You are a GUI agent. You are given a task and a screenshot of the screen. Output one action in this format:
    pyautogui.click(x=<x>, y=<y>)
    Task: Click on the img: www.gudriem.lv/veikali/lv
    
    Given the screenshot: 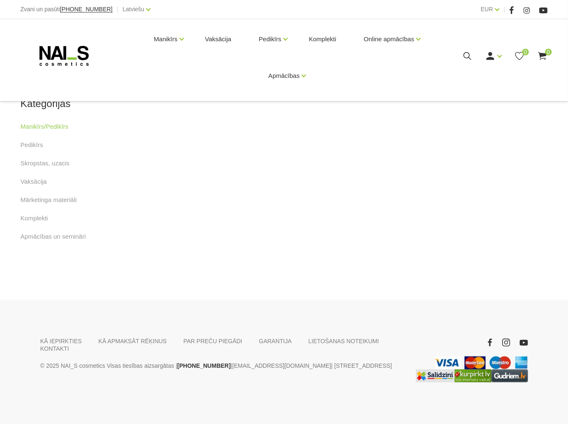 What is the action you would take?
    pyautogui.click(x=510, y=376)
    